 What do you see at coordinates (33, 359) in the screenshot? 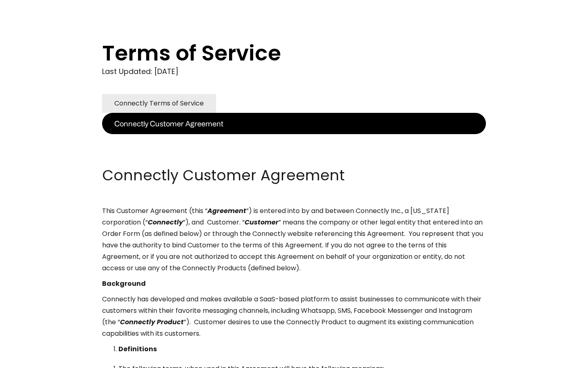
I see `ul: Language list` at bounding box center [33, 359].